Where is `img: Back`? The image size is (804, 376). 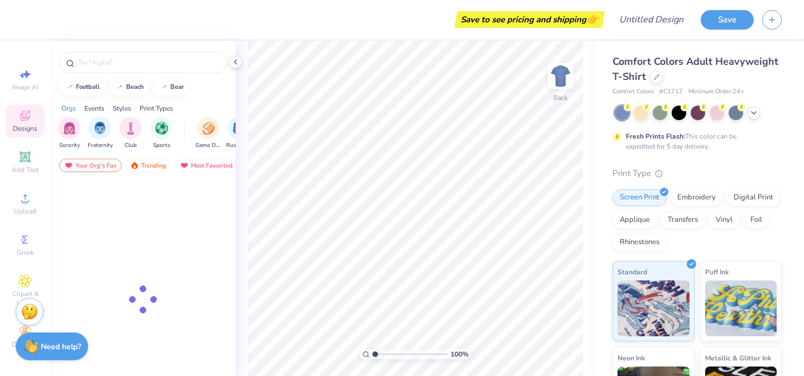
img: Back is located at coordinates (560, 76).